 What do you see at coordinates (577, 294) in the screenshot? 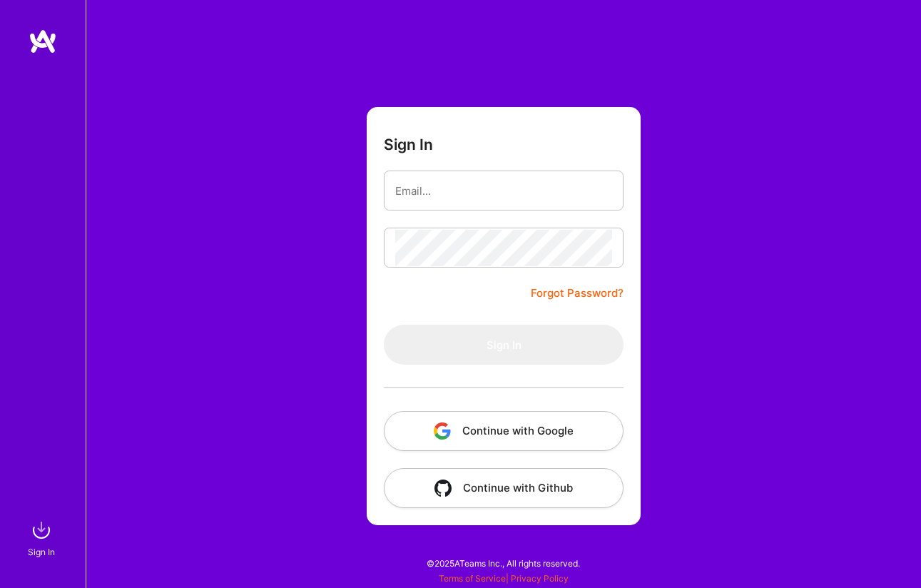
I see `a: Forgot Password?` at bounding box center [577, 294].